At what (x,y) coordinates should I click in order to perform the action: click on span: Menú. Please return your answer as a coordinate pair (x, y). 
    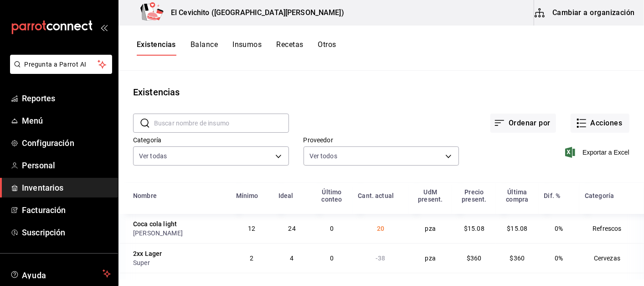
    Looking at the image, I should click on (66, 120).